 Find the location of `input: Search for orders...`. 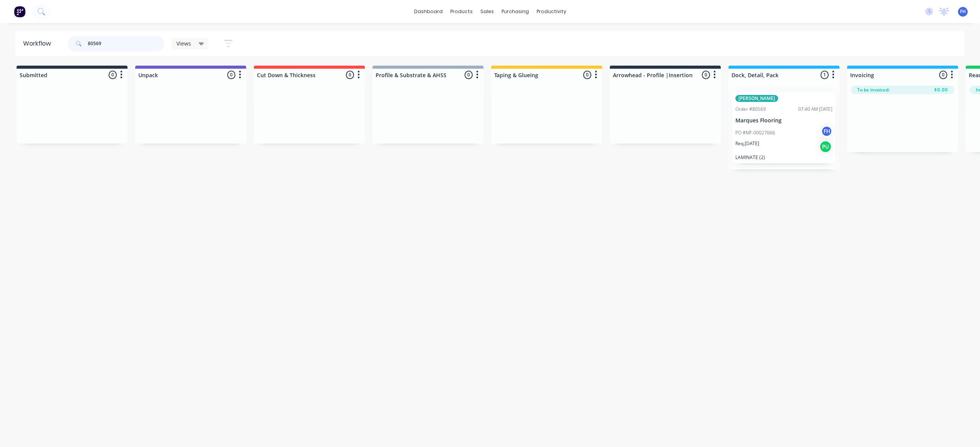

input: Search for orders... is located at coordinates (126, 44).